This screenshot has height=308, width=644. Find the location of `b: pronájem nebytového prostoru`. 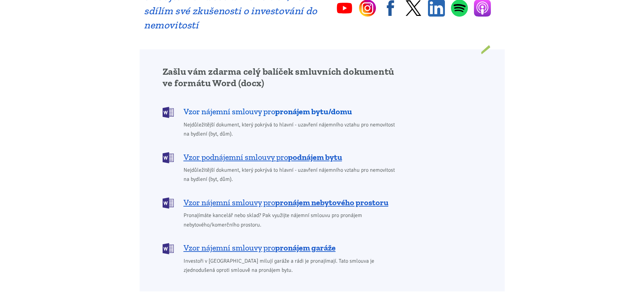

b: pronájem nebytového prostoru is located at coordinates (331, 202).